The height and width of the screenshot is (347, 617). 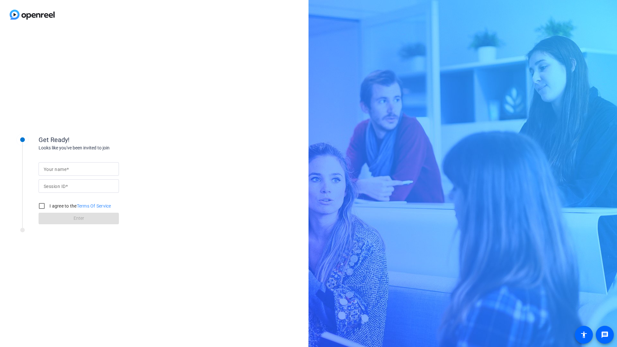 I want to click on mat-label: Your name, so click(x=55, y=169).